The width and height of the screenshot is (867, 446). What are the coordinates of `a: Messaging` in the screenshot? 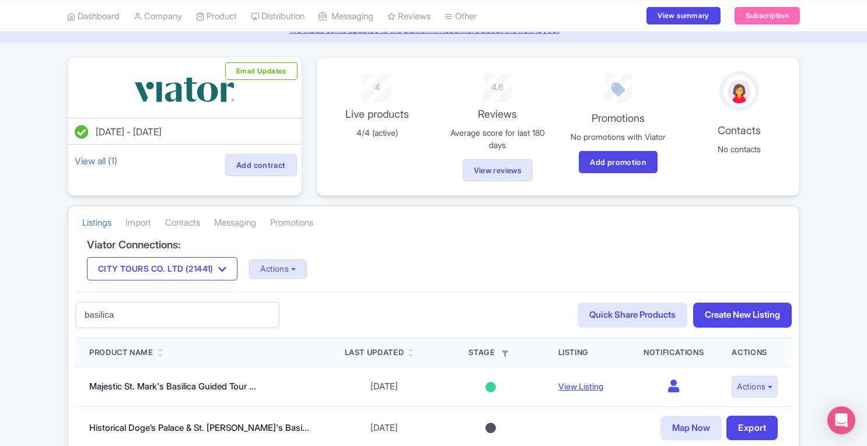 It's located at (235, 223).